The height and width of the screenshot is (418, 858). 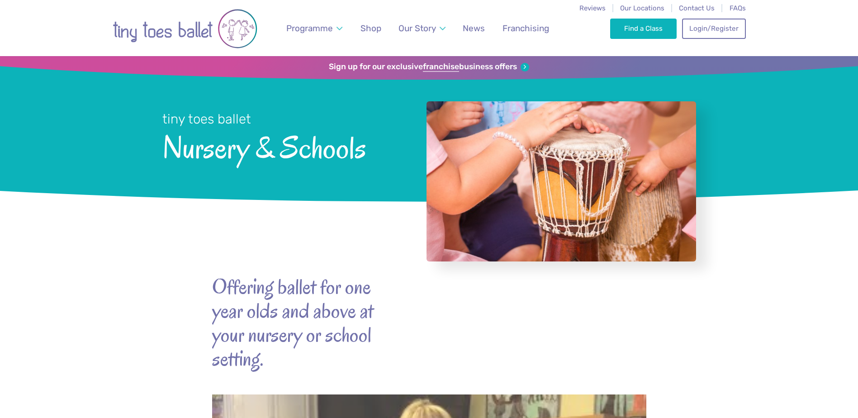 I want to click on a: Login/Register, so click(x=713, y=28).